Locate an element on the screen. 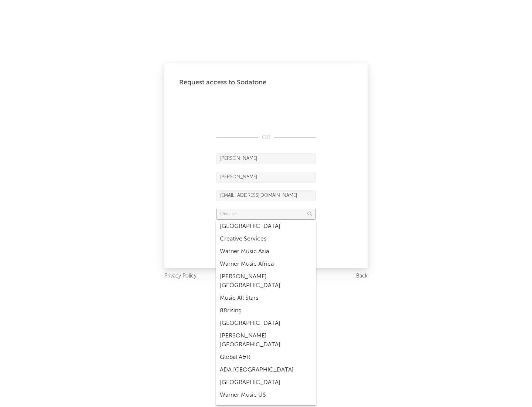 Image resolution: width=532 pixels, height=407 pixels. div: Music All Stars is located at coordinates (266, 298).